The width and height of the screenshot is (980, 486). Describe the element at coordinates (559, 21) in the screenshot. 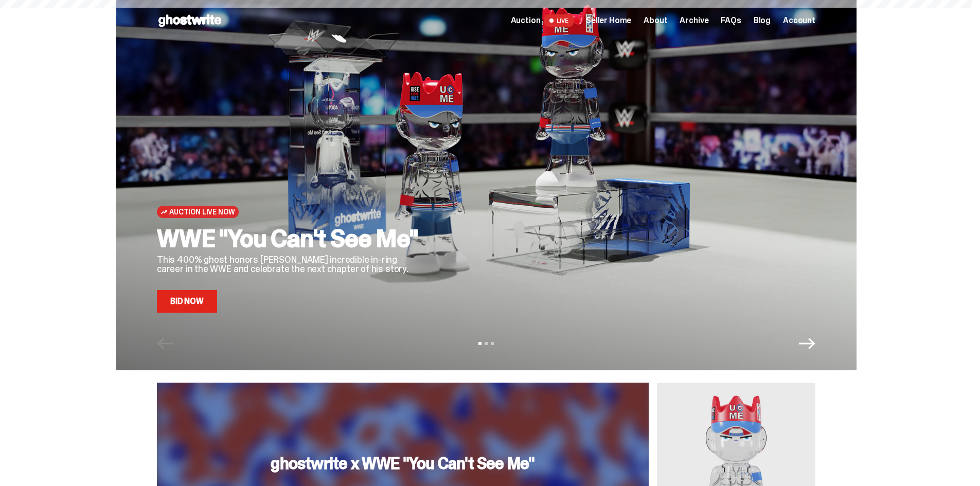

I see `span: LIVE` at that location.